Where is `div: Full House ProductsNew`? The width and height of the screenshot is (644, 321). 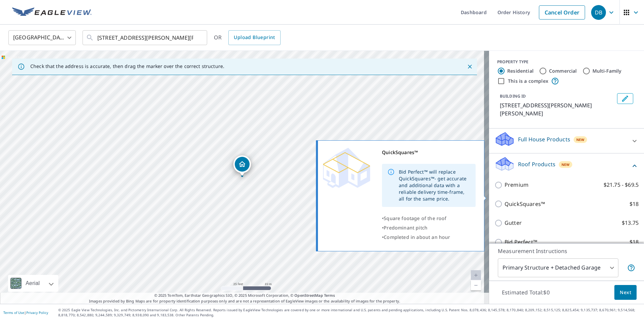
div: Full House ProductsNew is located at coordinates (567, 141).